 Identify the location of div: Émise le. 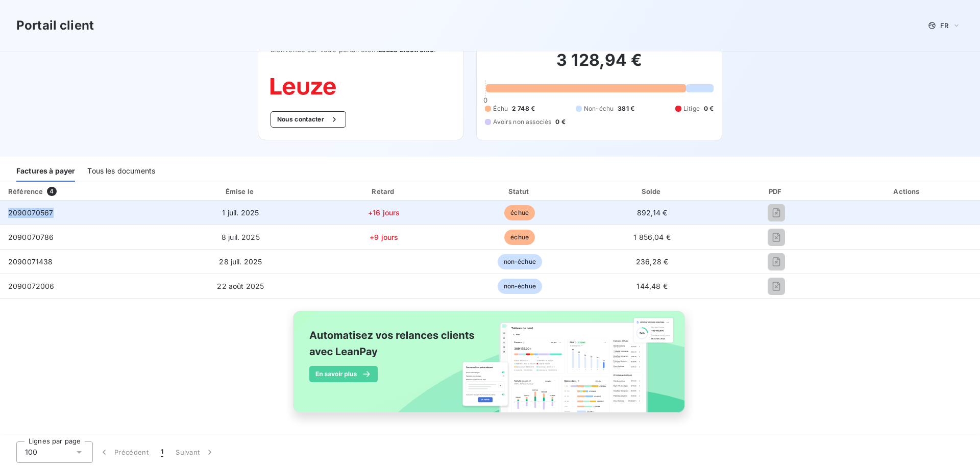
(240, 191).